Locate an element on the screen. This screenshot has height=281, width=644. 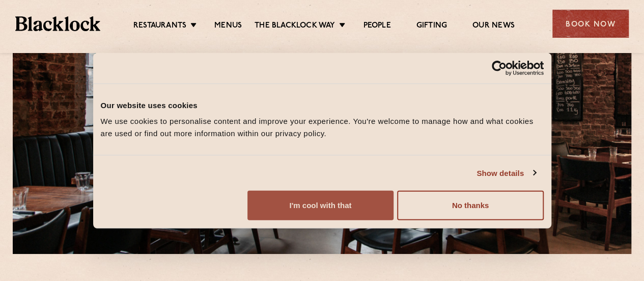
div: We use cookies to personalise content and improve your experience. You're welcome to manage how a... is located at coordinates (323, 127).